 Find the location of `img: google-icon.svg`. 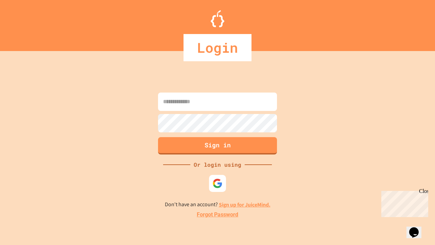

img: google-icon.svg is located at coordinates (217, 183).